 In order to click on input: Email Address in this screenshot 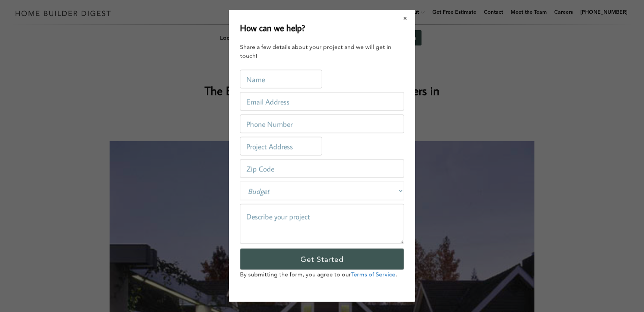, I will do `click(322, 102)`.